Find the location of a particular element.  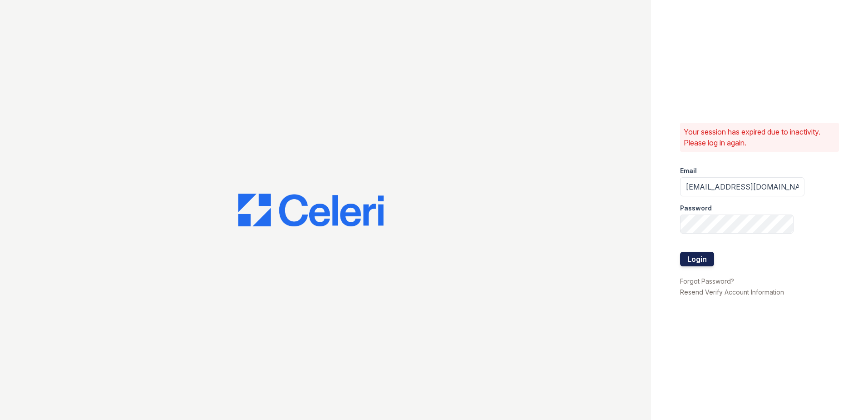

img: CE_Logo_Blue-a8612792a0a2168367f1c8372b55b34899dd931a85d93a1a3d3e32e68fde9ad4.png is located at coordinates (311, 210).